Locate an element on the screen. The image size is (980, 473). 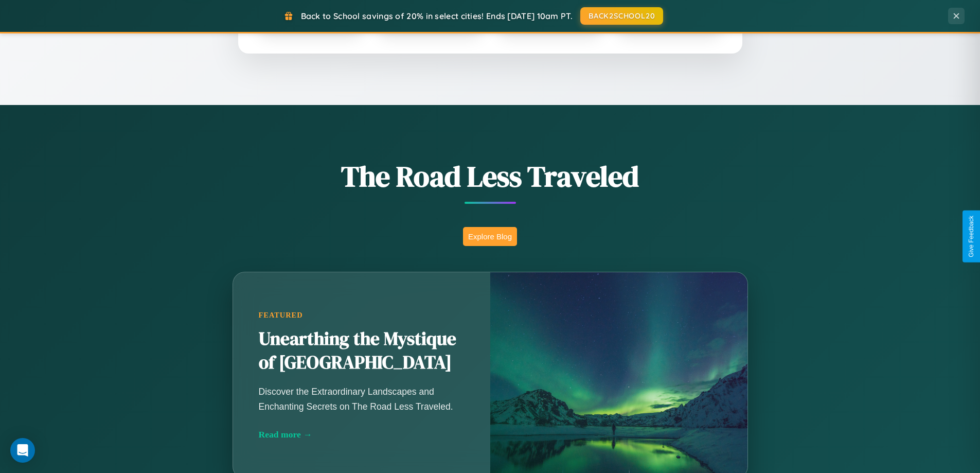
div: Open Intercom Messenger is located at coordinates (23, 451).